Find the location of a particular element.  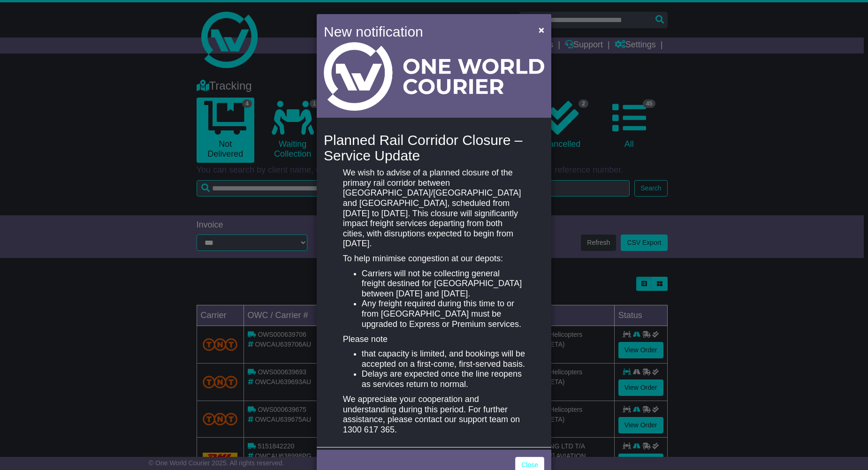

p: To help minimise congestion at our depots: is located at coordinates (434, 259).